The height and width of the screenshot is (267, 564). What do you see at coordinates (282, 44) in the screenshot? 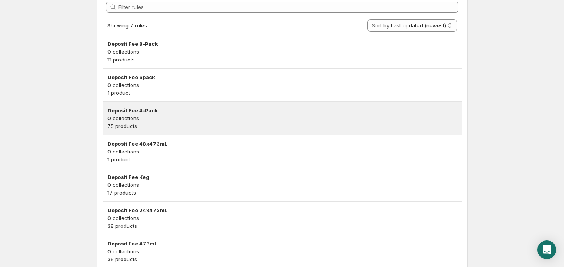
I see `h3: Deposit Fee 8-Pack` at bounding box center [282, 44].